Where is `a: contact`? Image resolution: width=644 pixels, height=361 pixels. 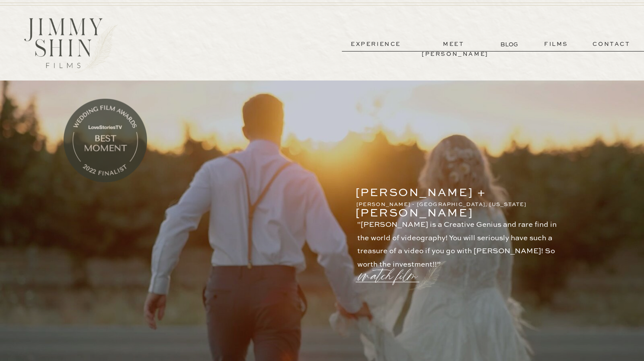 a: contact is located at coordinates (612, 44).